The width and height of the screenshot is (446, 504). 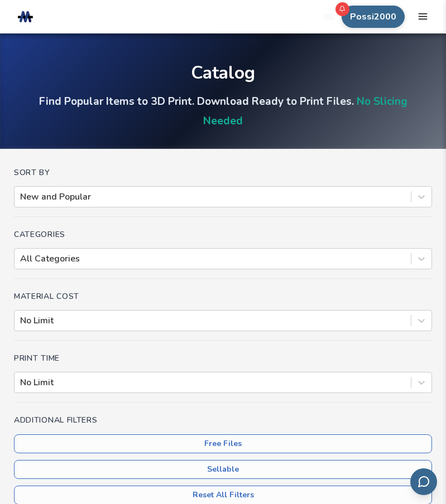 I want to click on button: Possi2000, so click(x=373, y=17).